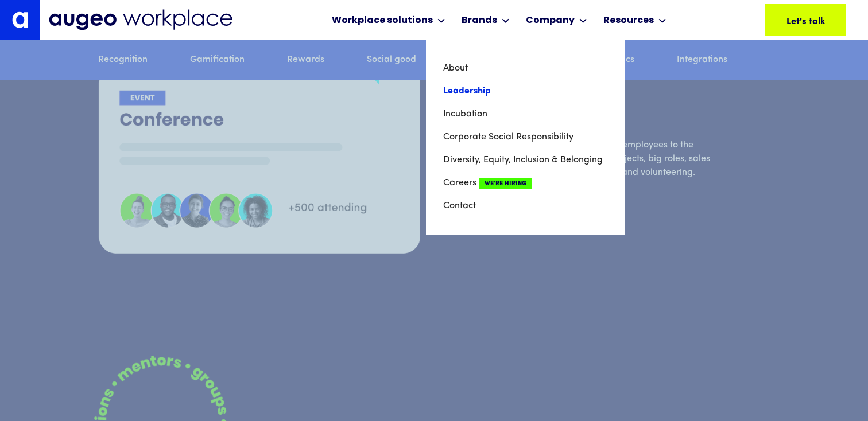 The width and height of the screenshot is (868, 421). I want to click on div: Workplace solutions, so click(383, 21).